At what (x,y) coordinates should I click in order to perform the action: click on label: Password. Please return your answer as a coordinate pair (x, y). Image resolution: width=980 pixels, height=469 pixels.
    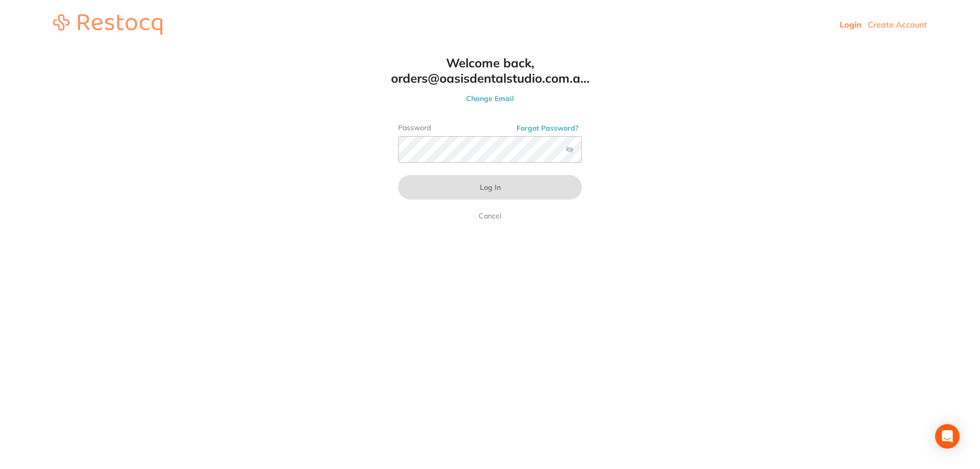
    Looking at the image, I should click on (490, 127).